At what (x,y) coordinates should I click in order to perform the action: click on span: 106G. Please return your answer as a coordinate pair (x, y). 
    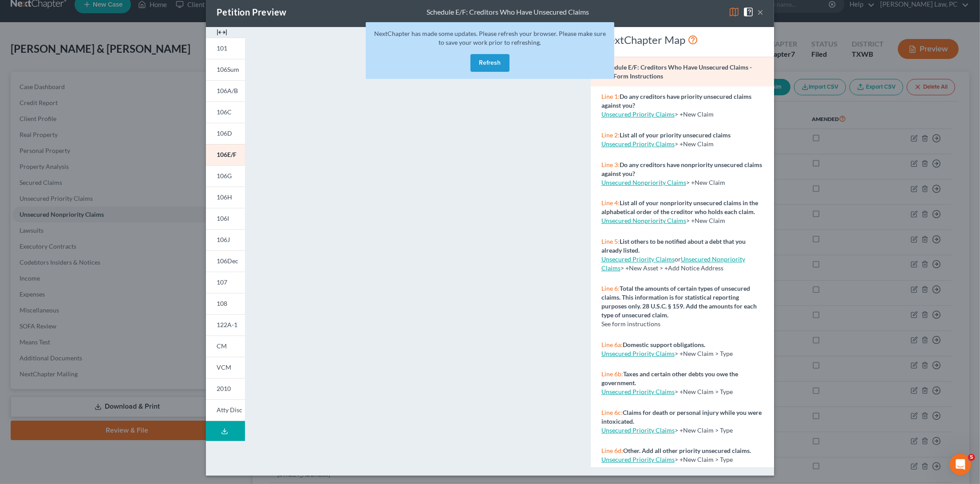
    Looking at the image, I should click on (224, 176).